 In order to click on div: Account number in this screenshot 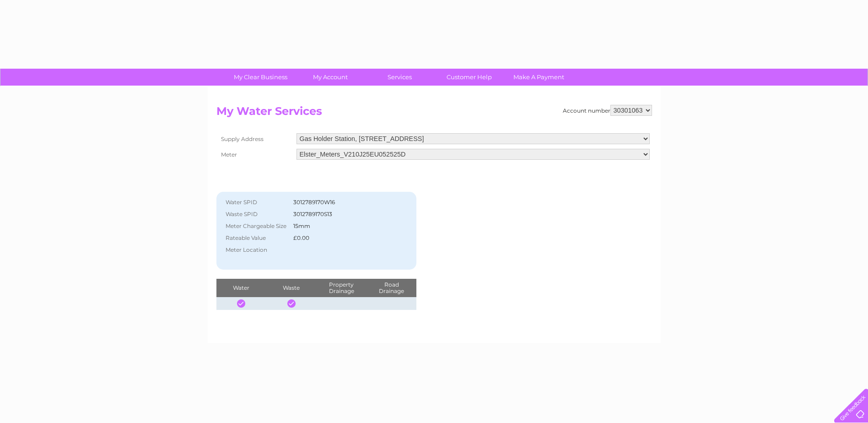, I will do `click(607, 110)`.